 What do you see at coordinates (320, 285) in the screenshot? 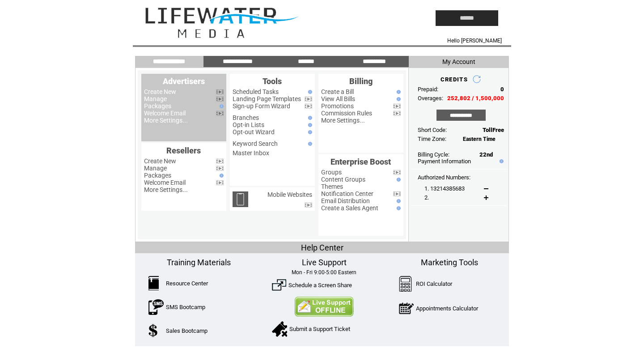
I see `a: Schedule a Screen Share` at bounding box center [320, 285].